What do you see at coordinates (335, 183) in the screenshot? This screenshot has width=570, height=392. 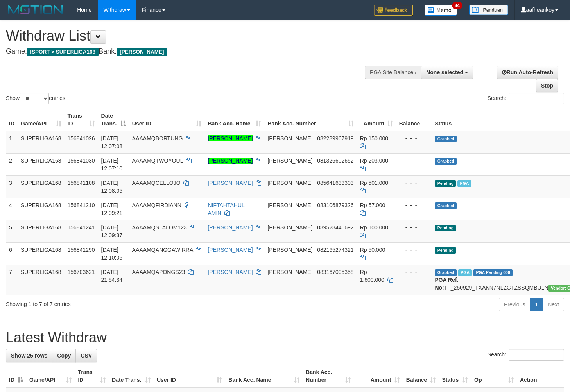 I see `span: Copy 085641633303 to clipboard` at bounding box center [335, 183].